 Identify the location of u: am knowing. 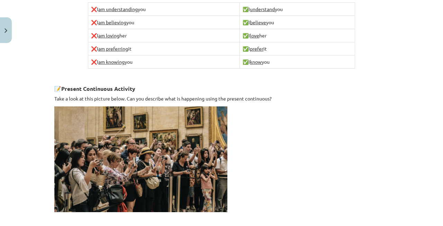
(111, 62).